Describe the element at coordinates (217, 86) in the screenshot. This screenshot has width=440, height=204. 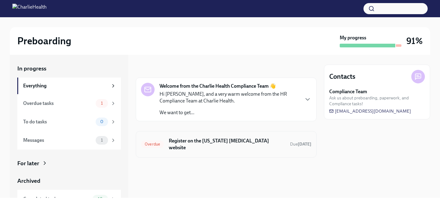
I see `strong: Welcome from the Charlie Health Compliance Team 👋` at that location.